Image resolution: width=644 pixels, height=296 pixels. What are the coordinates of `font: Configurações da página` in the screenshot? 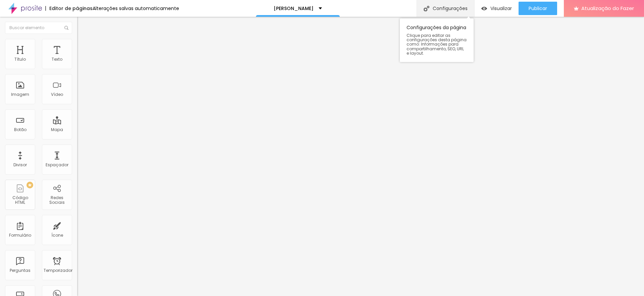 It's located at (437, 28).